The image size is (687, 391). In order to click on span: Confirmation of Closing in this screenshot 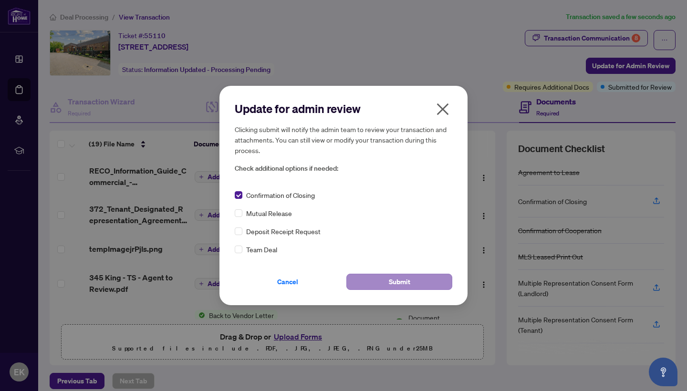, I will do `click(281, 195)`.